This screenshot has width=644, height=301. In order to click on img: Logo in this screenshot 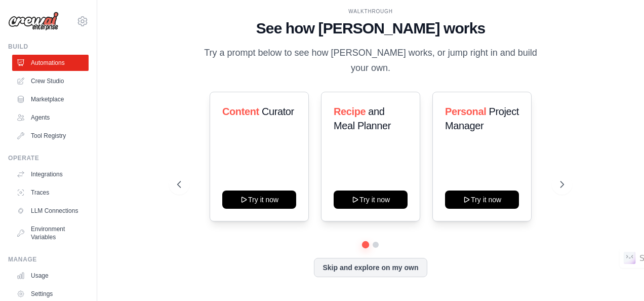, I will do `click(33, 21)`.